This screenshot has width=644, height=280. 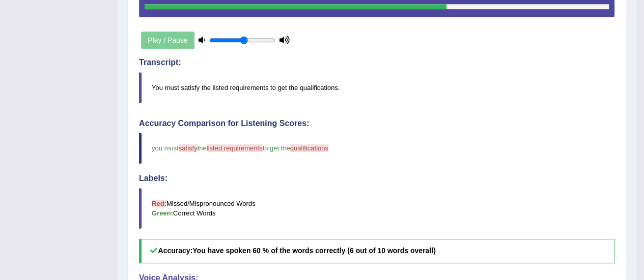 I want to click on span: listed requirements, so click(x=235, y=148).